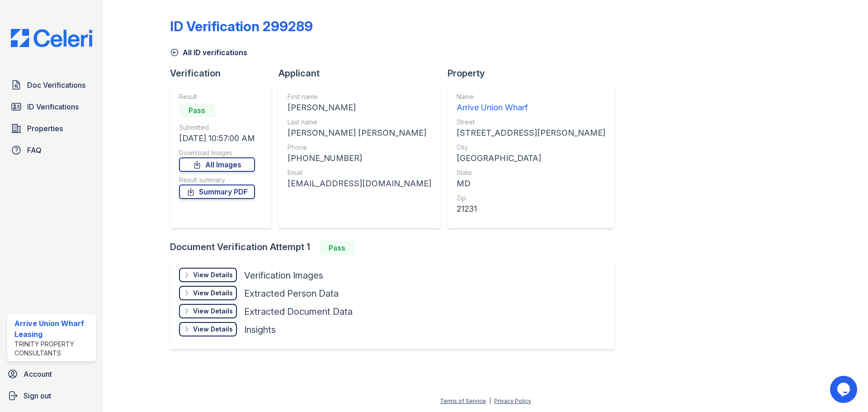 The image size is (868, 412). I want to click on div: Extracted Document Data, so click(299, 312).